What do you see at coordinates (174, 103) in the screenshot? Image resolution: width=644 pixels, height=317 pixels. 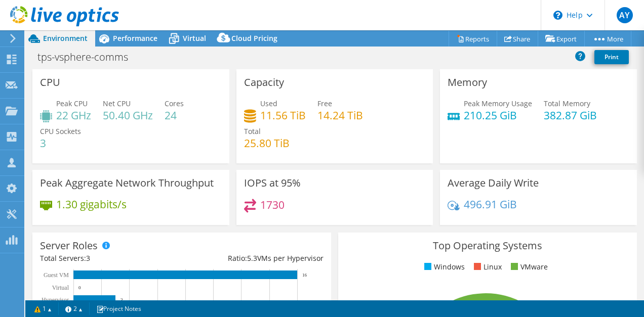 I see `span: Cores` at bounding box center [174, 103].